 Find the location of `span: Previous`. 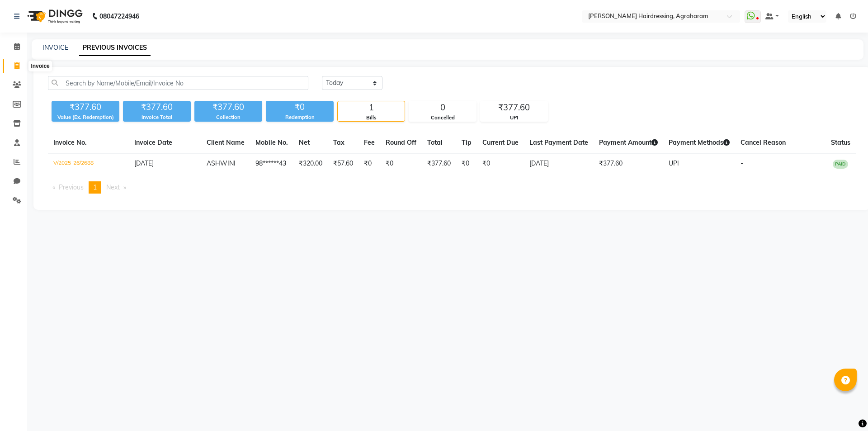

span: Previous is located at coordinates (71, 187).